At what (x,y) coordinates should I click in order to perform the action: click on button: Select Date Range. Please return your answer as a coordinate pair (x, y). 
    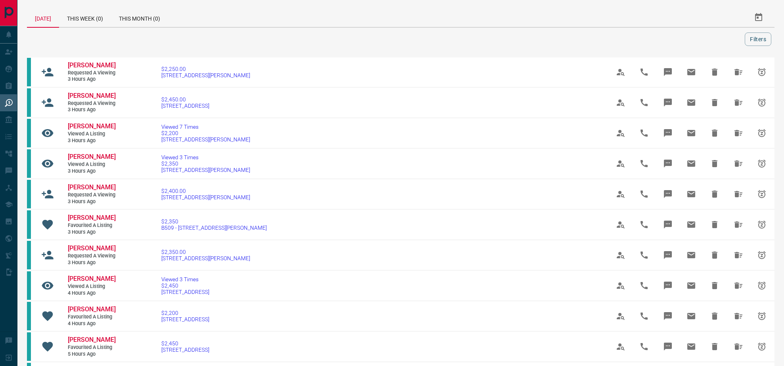
    Looking at the image, I should click on (759, 17).